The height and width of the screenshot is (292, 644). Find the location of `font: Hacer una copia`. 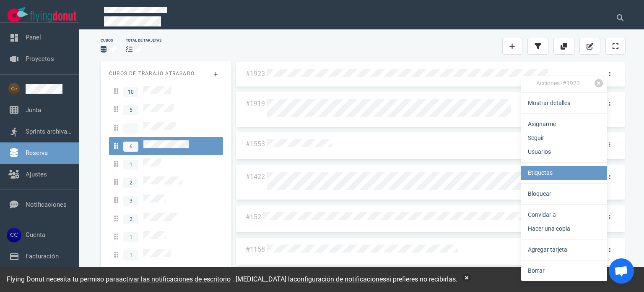

font: Hacer una copia is located at coordinates (549, 228).